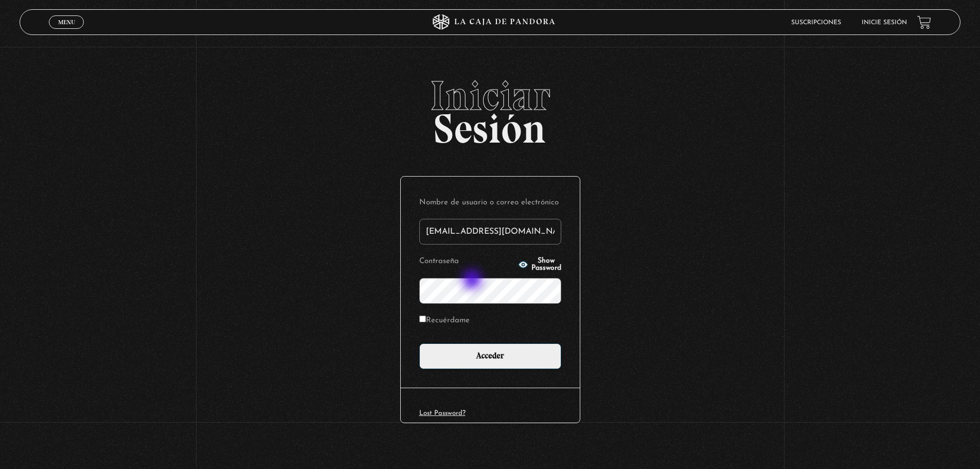  I want to click on span: Iniciar, so click(490, 96).